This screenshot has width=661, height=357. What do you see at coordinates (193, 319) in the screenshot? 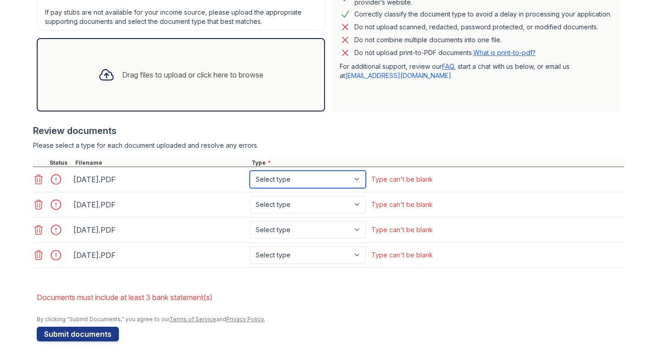
I see `a: Terms of Service` at bounding box center [193, 319].